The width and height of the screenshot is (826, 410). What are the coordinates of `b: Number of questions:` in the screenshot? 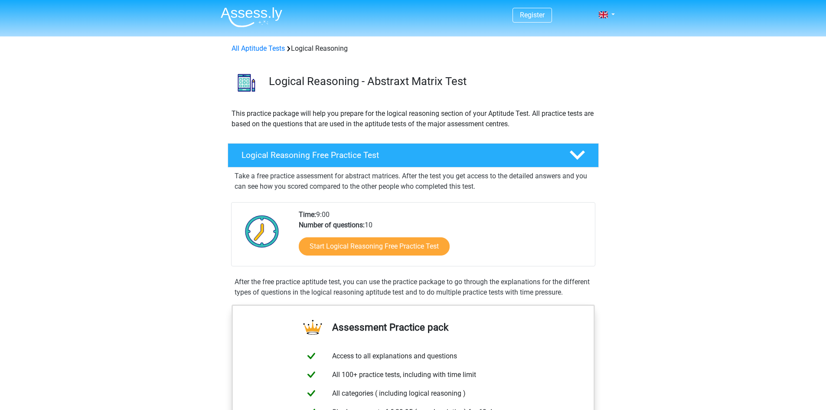 It's located at (332, 225).